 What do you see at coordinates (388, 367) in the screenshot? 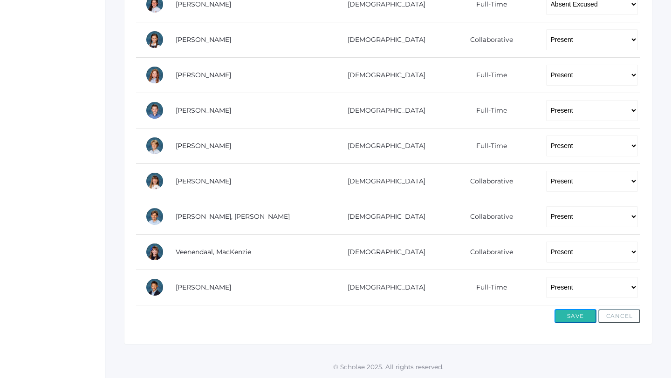
I see `p: © Scholae 2025. All rights reserved.` at bounding box center [388, 367].